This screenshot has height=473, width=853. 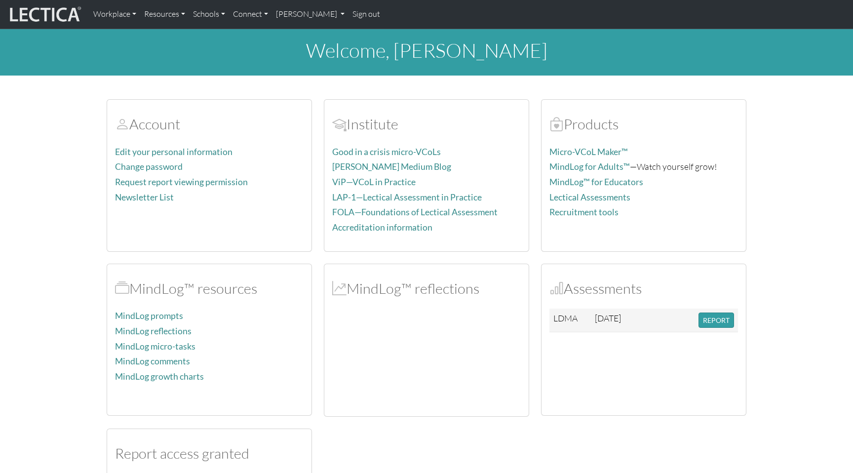 I want to click on a: MindLog for Adults™, so click(x=590, y=166).